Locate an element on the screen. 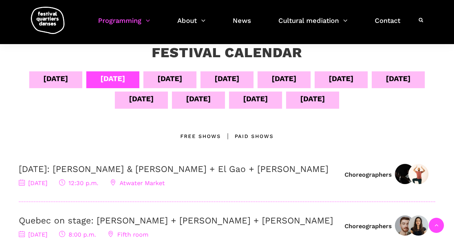 The image size is (454, 243). img: Athena Lucie Assamba & Leah Danga is located at coordinates (405, 174).